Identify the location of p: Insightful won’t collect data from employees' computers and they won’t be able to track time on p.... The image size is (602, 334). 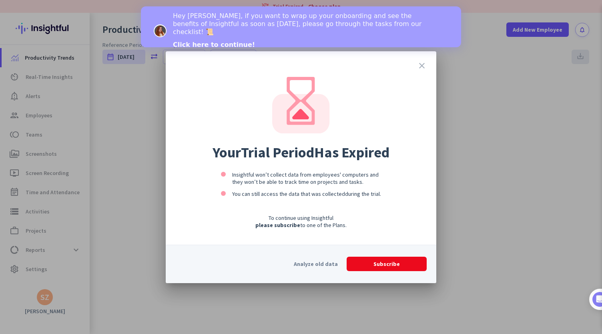
(306, 178).